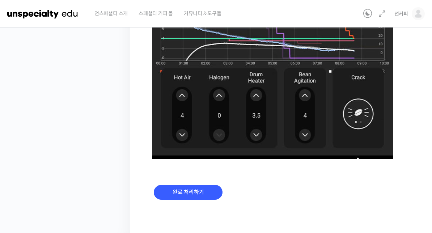 The width and height of the screenshot is (432, 233). Describe the element at coordinates (188, 192) in the screenshot. I see `input: 완료 처리하기` at that location.